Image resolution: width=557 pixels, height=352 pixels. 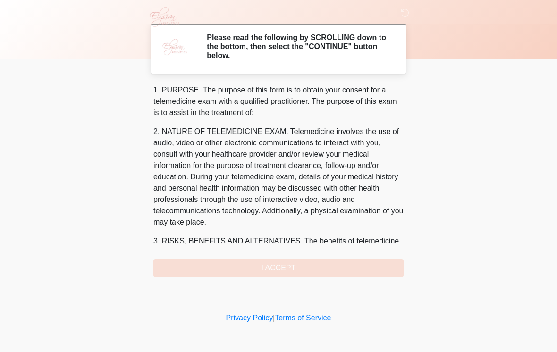 I want to click on p: 1. PURPOSE. The purpose of this form is to obtain your consent for a telemedicine exam with a qua..., so click(x=278, y=101).